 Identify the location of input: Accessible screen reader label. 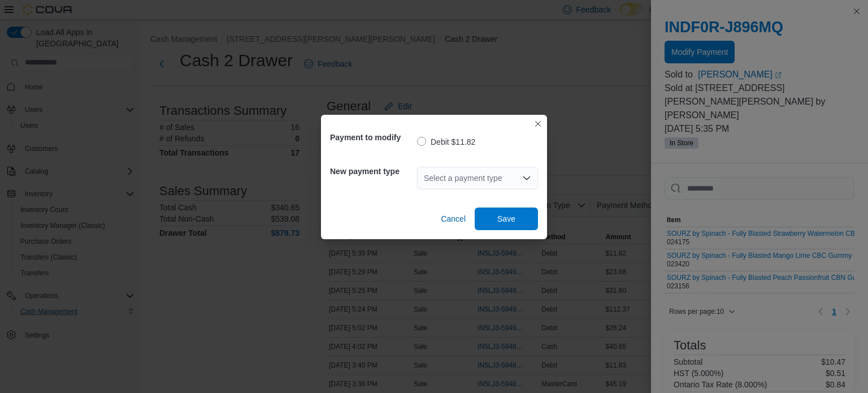
(425, 178).